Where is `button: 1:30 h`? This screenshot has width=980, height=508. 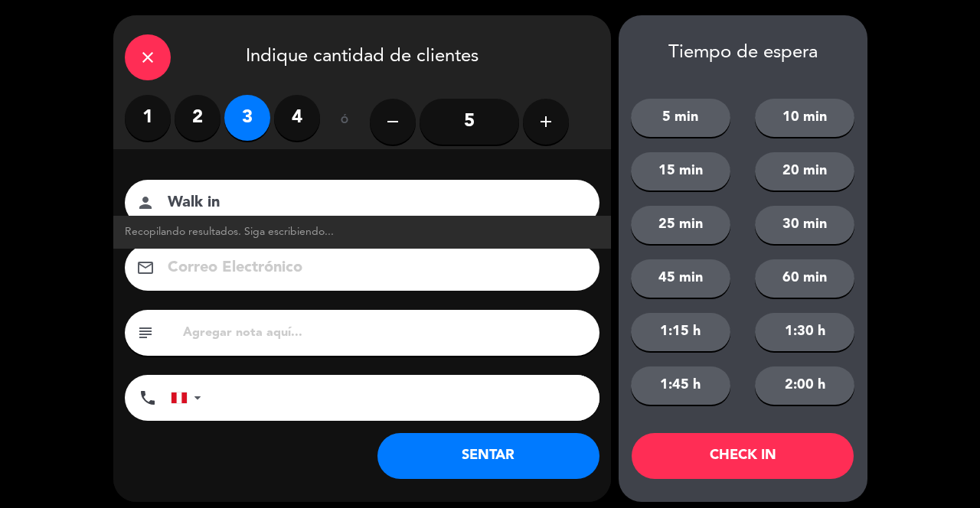 button: 1:30 h is located at coordinates (804, 332).